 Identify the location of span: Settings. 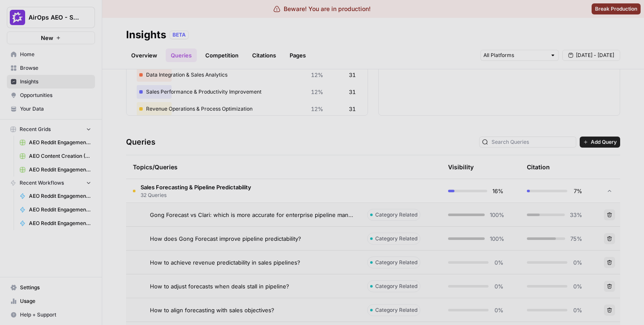
(55, 287).